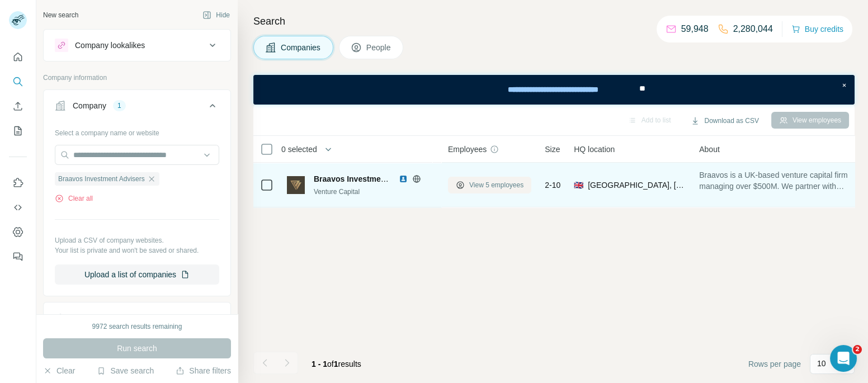 The height and width of the screenshot is (383, 868). I want to click on button: Buy credits, so click(817, 29).